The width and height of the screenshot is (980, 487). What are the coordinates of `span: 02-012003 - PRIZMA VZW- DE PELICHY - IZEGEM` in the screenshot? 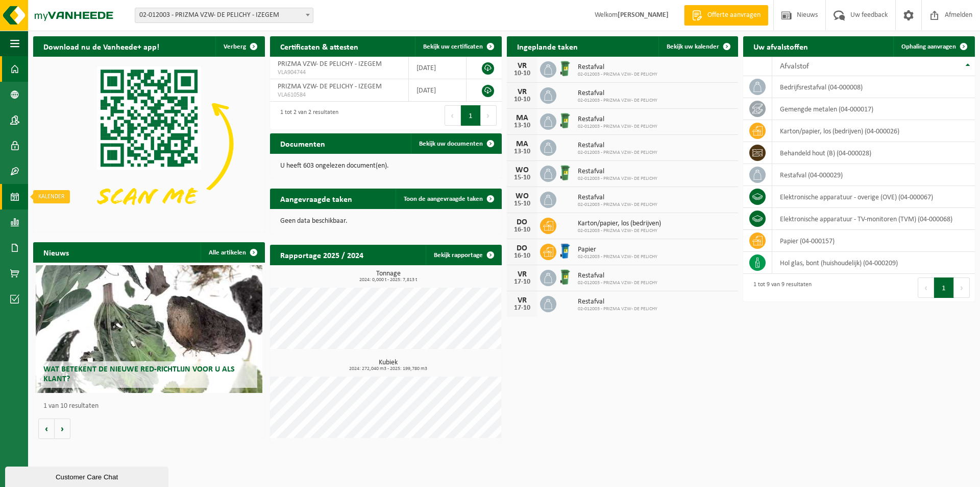 It's located at (224, 15).